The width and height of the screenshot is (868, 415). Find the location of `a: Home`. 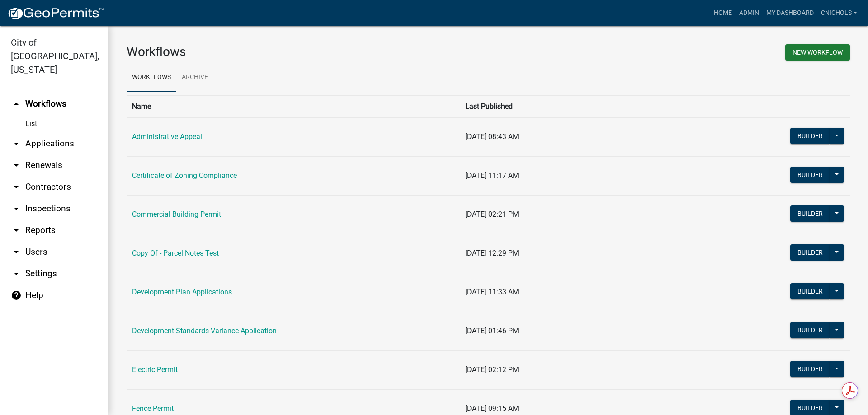

a: Home is located at coordinates (723, 13).